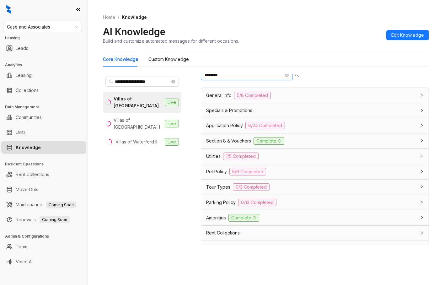  What do you see at coordinates (228, 141) in the screenshot?
I see `span: Section 8 & Vouchers` at bounding box center [228, 141].